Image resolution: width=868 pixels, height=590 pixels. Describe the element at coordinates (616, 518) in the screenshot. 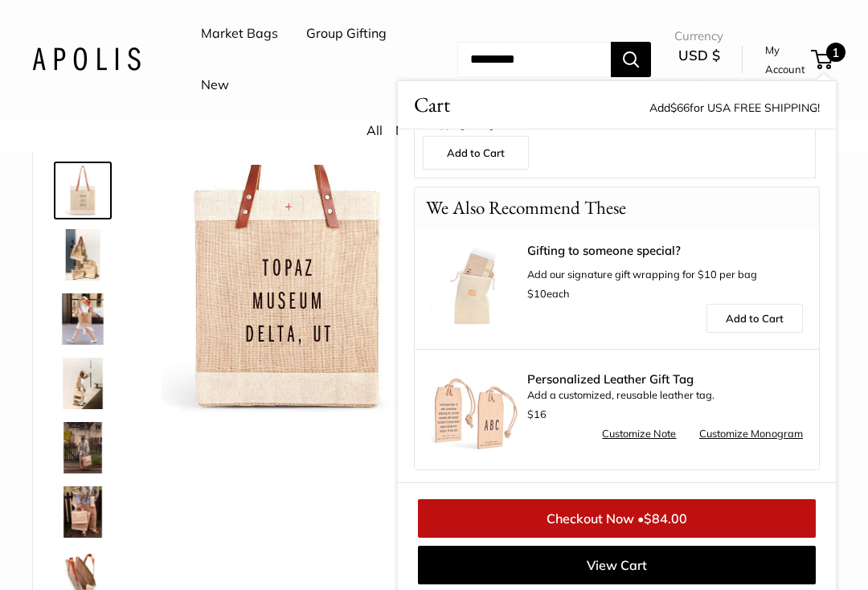

I see `a: Checkout Now •$84.00` at that location.